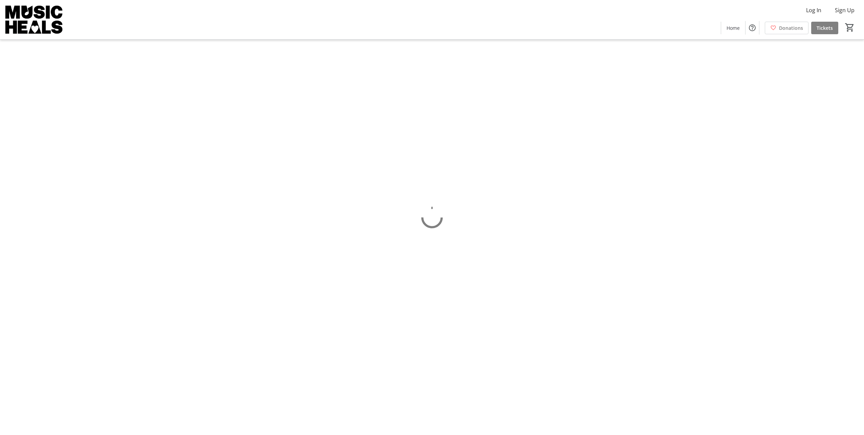 The image size is (864, 435). I want to click on span: Donations, so click(791, 28).